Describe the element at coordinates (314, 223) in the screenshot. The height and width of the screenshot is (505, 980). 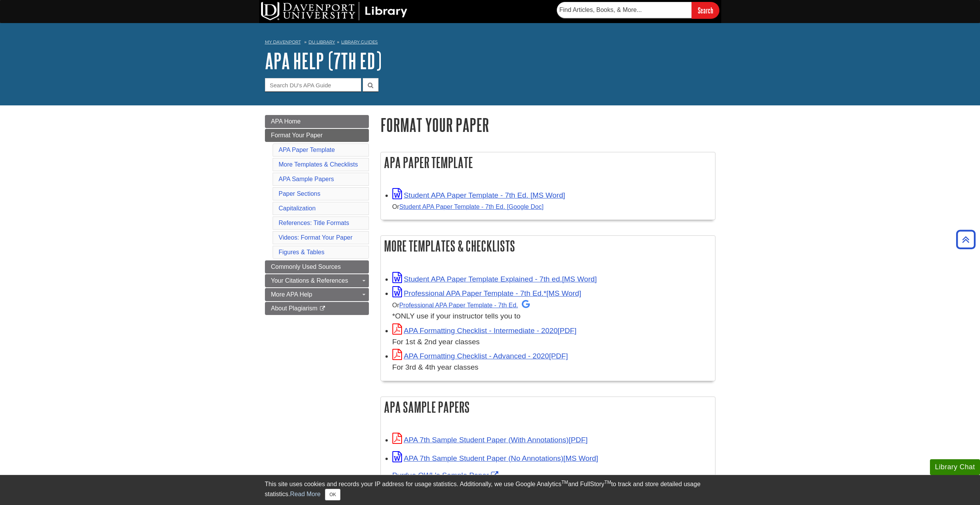
I see `a: References: Title Formats` at that location.